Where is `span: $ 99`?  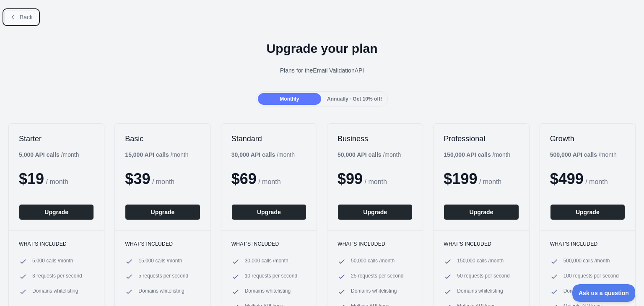 span: $ 99 is located at coordinates (350, 179).